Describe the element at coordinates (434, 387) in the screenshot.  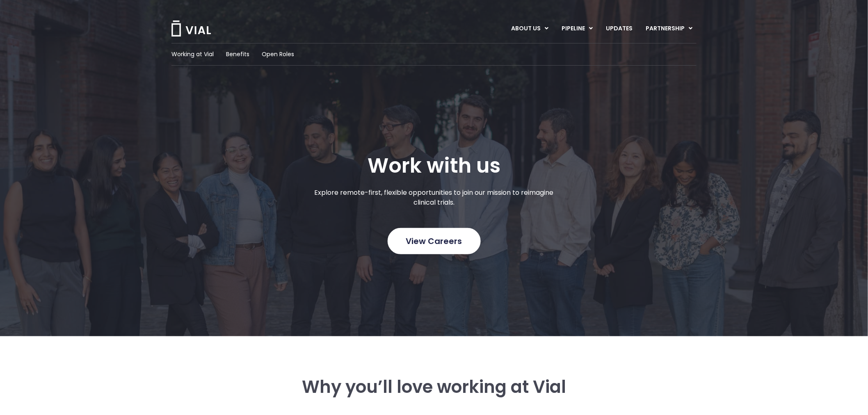
I see `h3: Why you’ll love working at Vial` at that location.